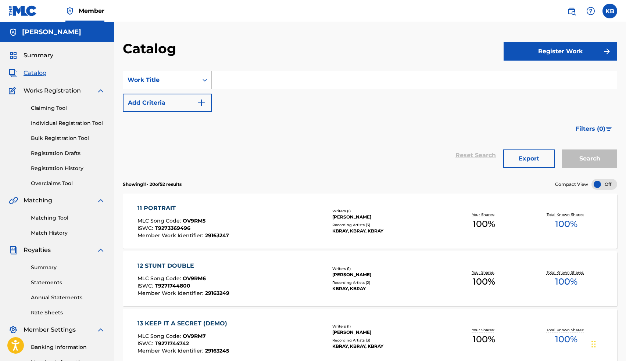 The image size is (626, 361). I want to click on img: Top Rightsholder, so click(70, 11).